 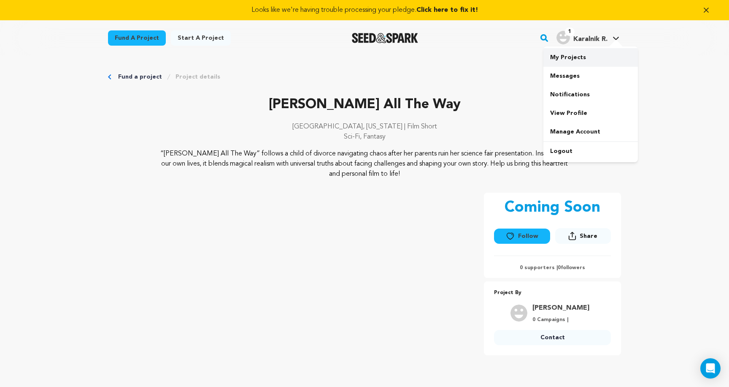 What do you see at coordinates (201, 38) in the screenshot?
I see `a: Start a project` at bounding box center [201, 38].